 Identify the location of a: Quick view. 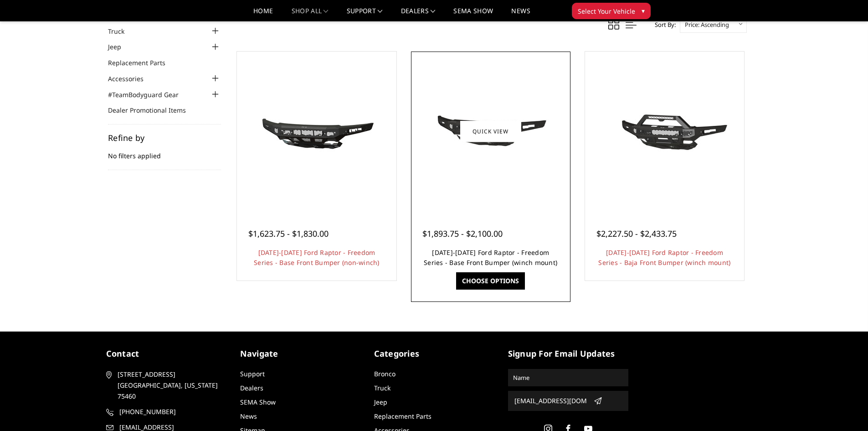
(491, 131).